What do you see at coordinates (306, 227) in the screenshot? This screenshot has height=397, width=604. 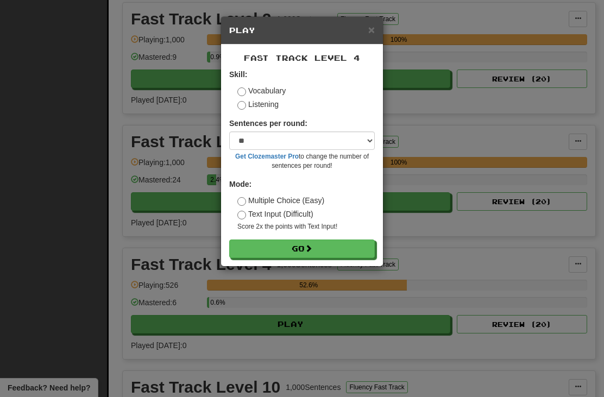 I see `small: Score 2x the points with Text Input !` at bounding box center [306, 227].